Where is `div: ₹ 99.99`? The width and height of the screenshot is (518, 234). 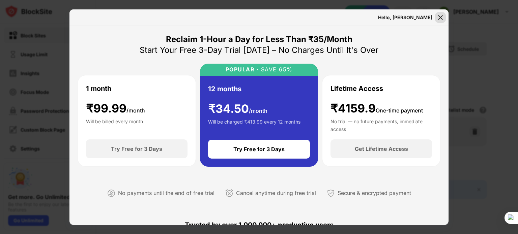
div: ₹ 99.99 is located at coordinates (115, 109).